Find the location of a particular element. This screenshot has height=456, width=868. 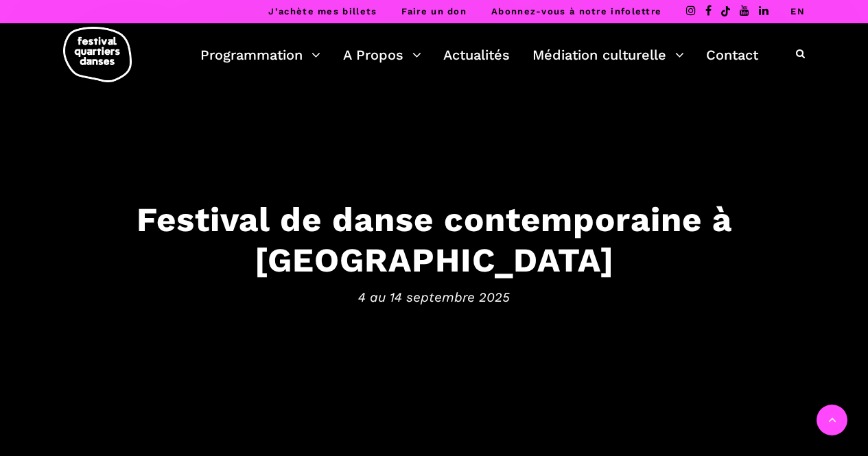

a: A Propos is located at coordinates (382, 55).